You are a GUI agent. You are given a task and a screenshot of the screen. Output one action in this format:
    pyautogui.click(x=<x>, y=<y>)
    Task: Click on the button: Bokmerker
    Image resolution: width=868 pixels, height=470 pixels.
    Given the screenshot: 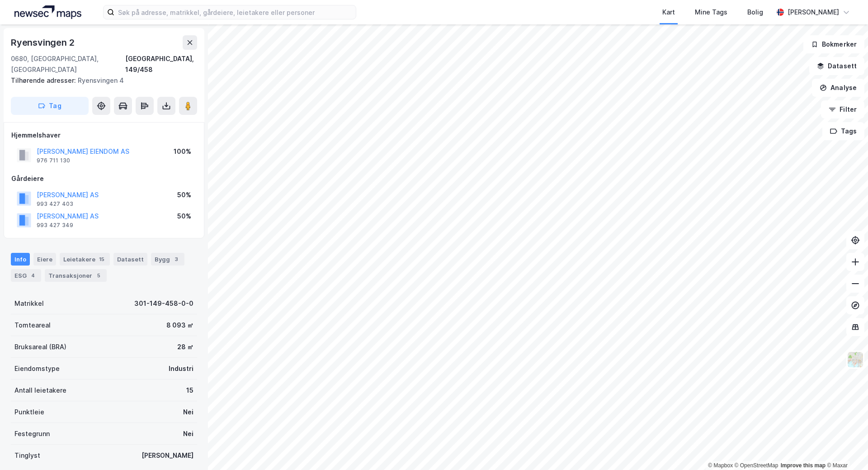 What is the action you would take?
    pyautogui.click(x=834, y=45)
    